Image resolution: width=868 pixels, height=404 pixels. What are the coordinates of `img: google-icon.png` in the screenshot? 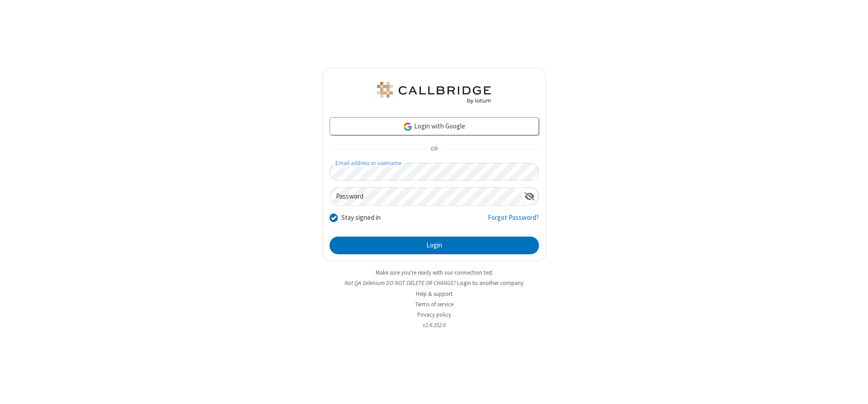 It's located at (408, 127).